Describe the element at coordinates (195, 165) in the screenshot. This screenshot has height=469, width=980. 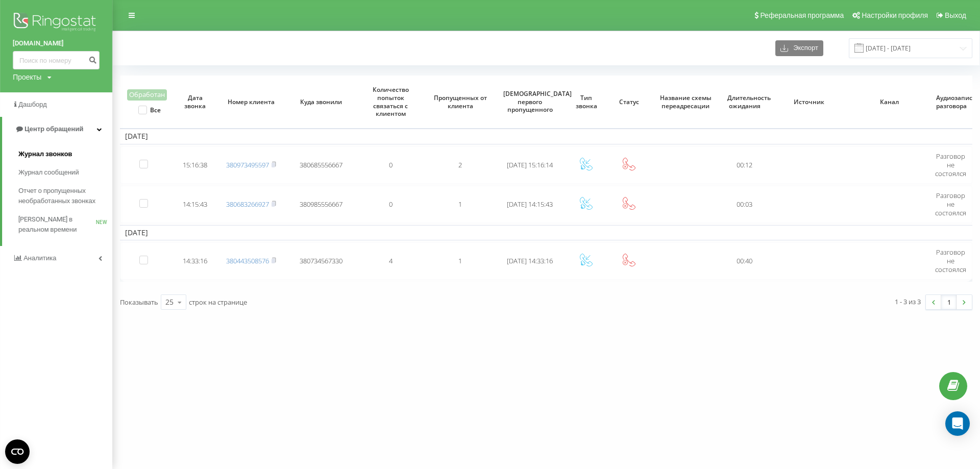
I see `td: 15:16:38` at that location.